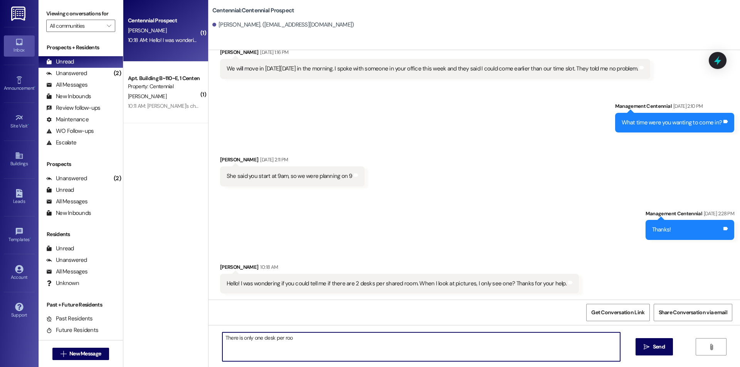 The width and height of the screenshot is (740, 367). What do you see at coordinates (618, 312) in the screenshot?
I see `span: Get Conversation Link` at bounding box center [618, 312].